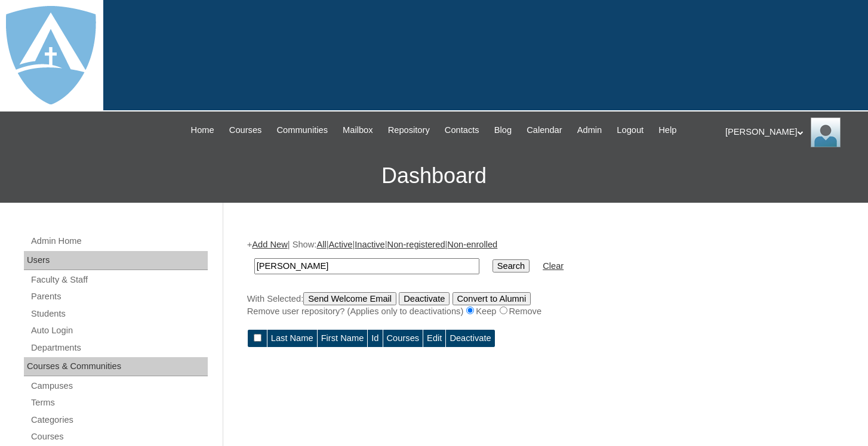 Image resolution: width=868 pixels, height=446 pixels. I want to click on span: Admin, so click(589, 130).